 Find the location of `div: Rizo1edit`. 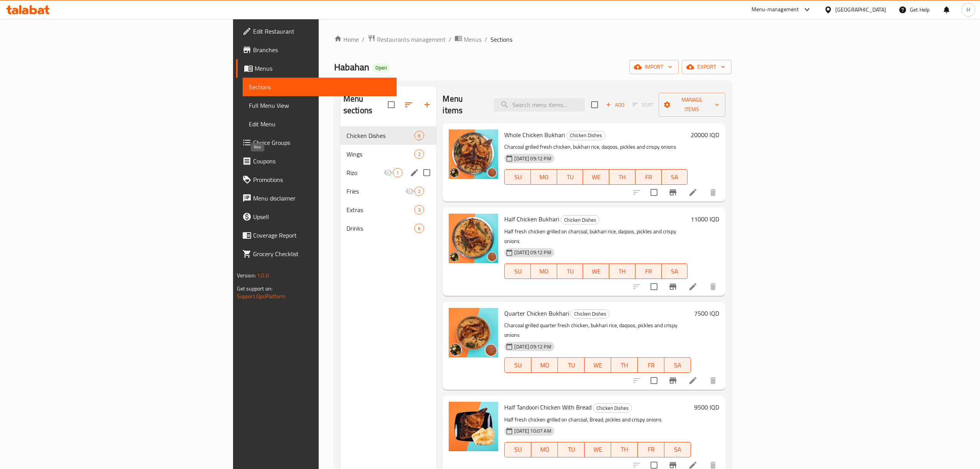

div: Rizo1edit is located at coordinates (389, 172).